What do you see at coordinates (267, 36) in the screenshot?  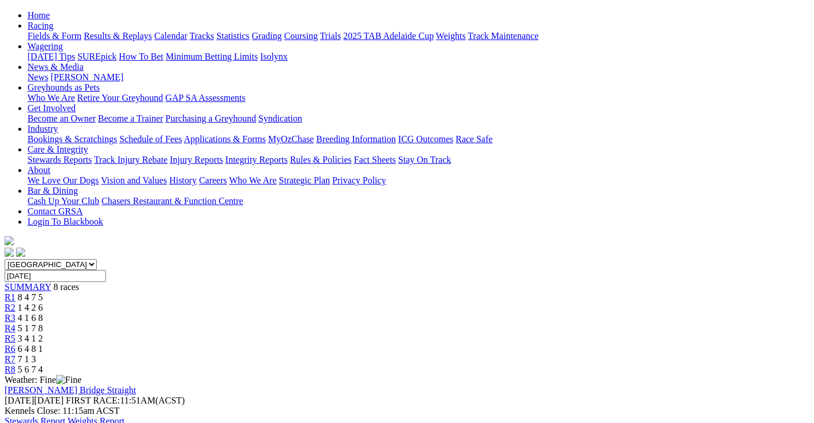 I see `a: Grading` at bounding box center [267, 36].